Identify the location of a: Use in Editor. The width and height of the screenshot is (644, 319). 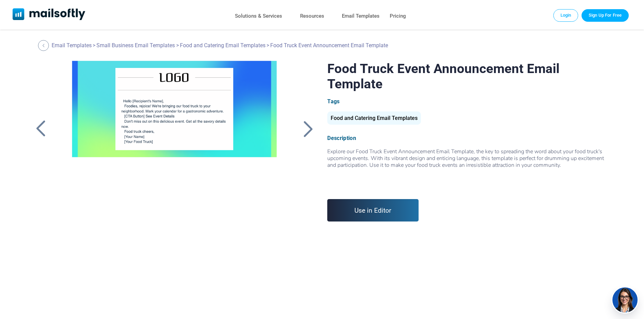
(373, 210).